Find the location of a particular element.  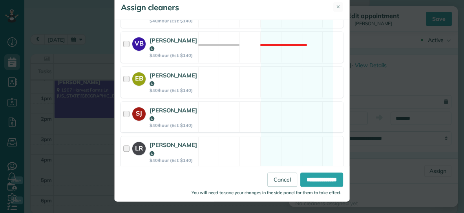

a: Cancel is located at coordinates (283, 180).